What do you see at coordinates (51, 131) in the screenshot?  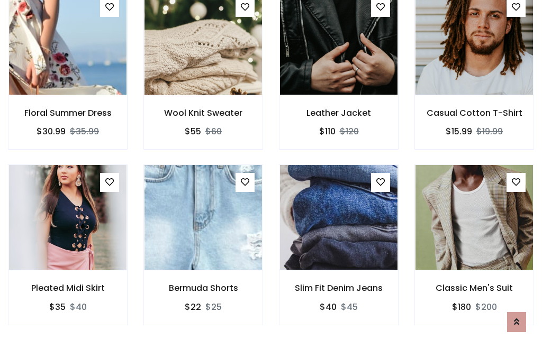 I see `h6: $30.99` at bounding box center [51, 131].